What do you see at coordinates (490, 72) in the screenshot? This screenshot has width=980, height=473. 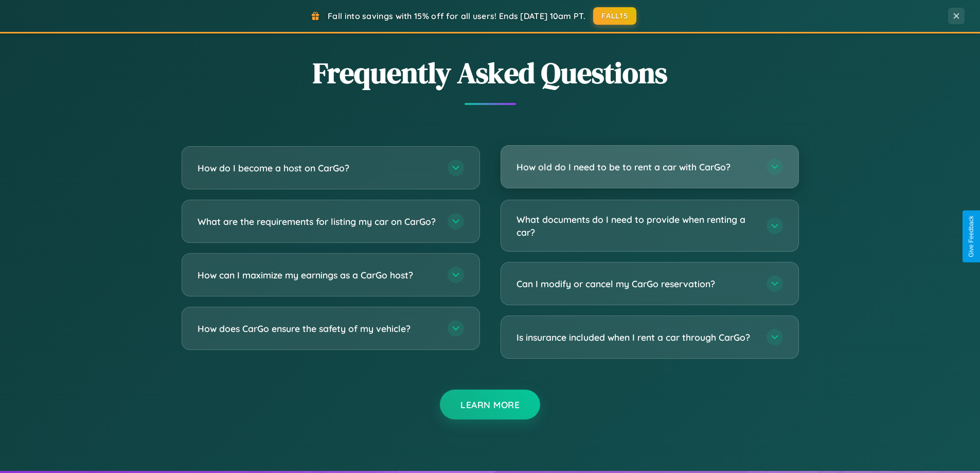 I see `h2: Frequently Asked Questions` at bounding box center [490, 72].